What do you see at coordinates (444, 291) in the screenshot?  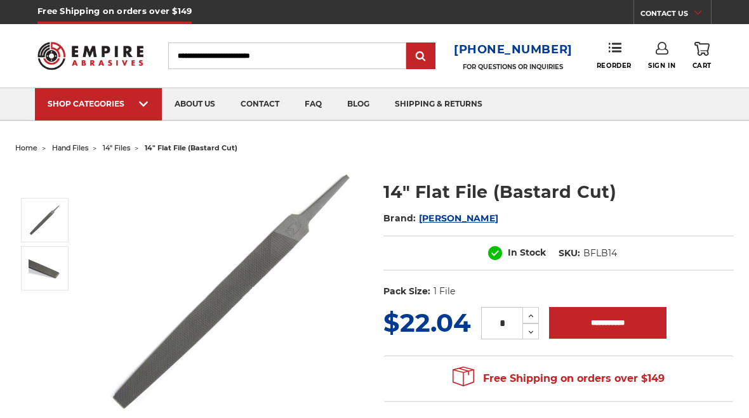 I see `dd: 1 File` at bounding box center [444, 291].